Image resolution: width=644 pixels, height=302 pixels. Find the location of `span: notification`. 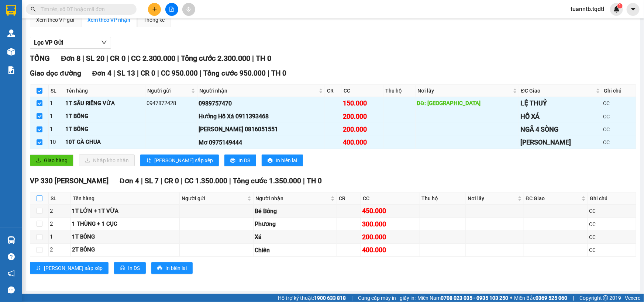

span: notification is located at coordinates (11, 273).